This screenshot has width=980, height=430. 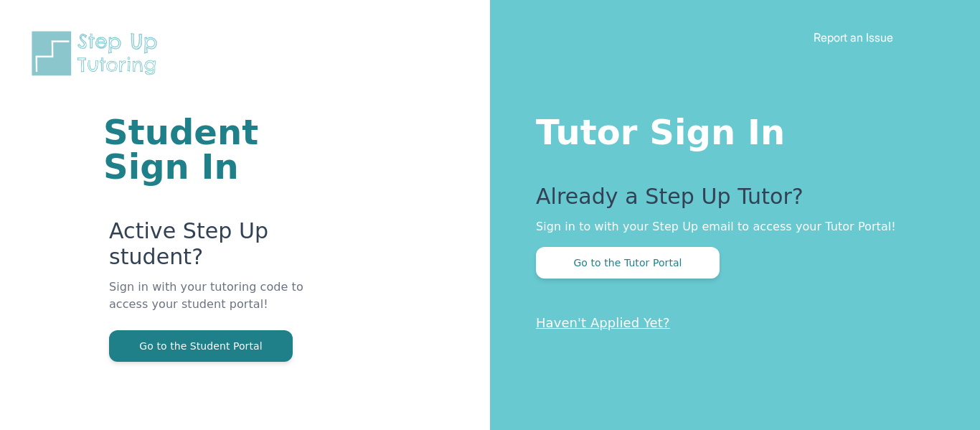 What do you see at coordinates (602, 322) in the screenshot?
I see `a: Haven't Applied Yet?` at bounding box center [602, 322].